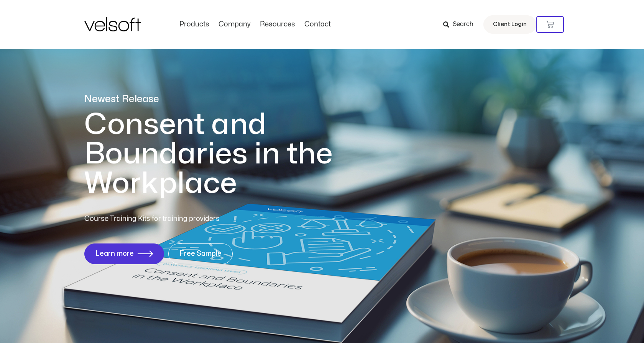  I want to click on a: ContactMenu Toggle, so click(317, 25).